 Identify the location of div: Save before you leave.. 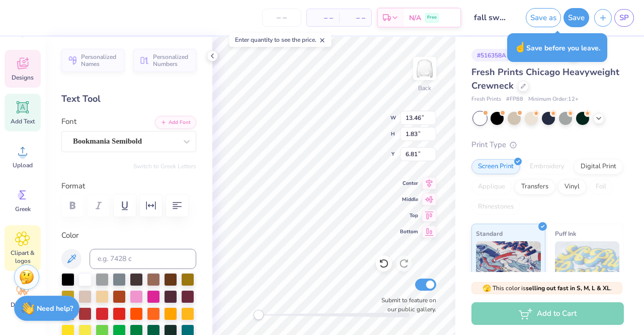
(557, 47).